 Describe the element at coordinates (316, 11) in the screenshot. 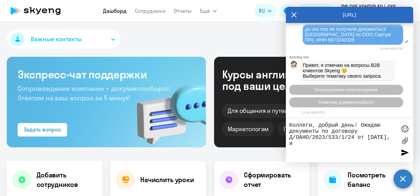

I see `a: Балансbalance` at that location.